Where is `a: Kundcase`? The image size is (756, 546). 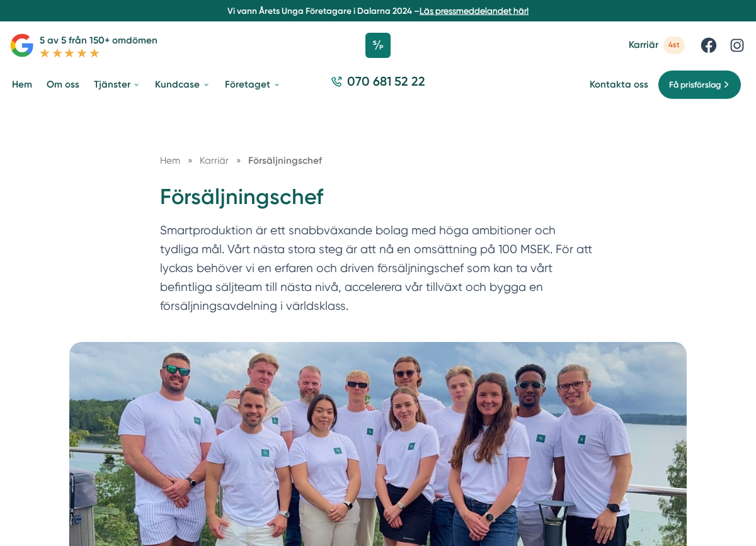 a: Kundcase is located at coordinates (182, 85).